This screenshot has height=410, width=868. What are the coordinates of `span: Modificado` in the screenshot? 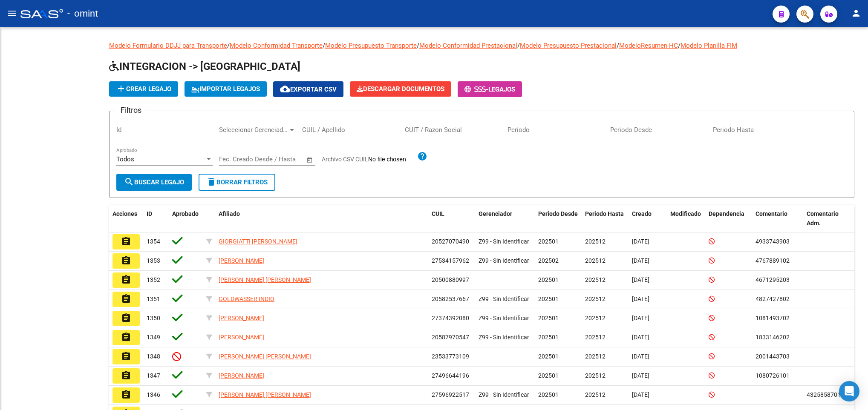 It's located at (686, 214).